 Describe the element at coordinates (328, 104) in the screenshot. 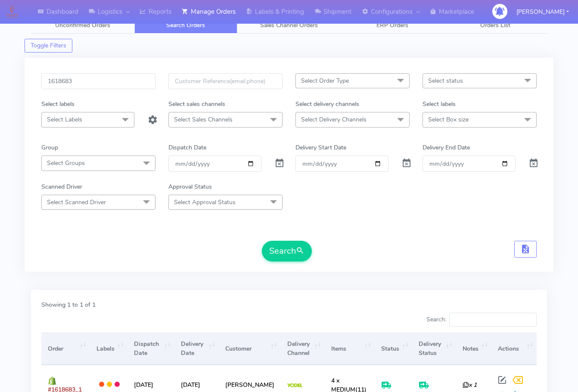

I see `label: Select delivery channels` at that location.